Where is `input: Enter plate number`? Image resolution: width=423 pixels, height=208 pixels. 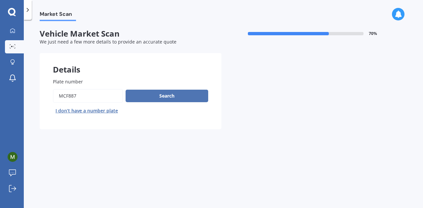
input: Enter plate number is located at coordinates (88, 96).